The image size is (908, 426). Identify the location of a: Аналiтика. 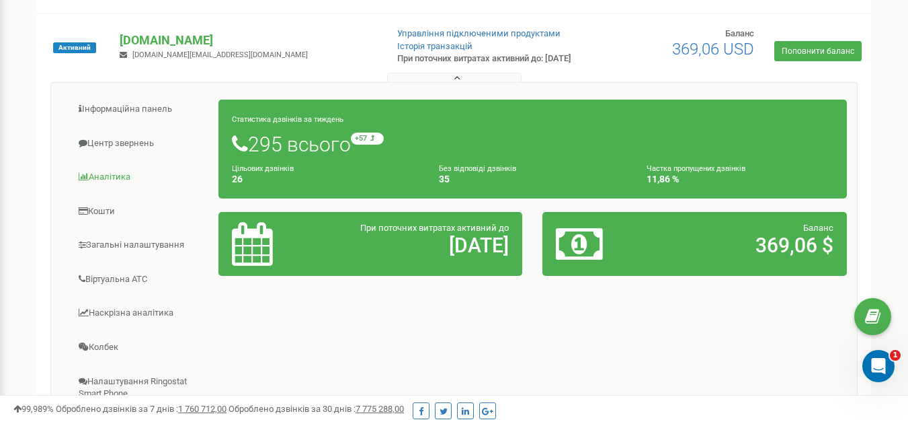
(140, 177).